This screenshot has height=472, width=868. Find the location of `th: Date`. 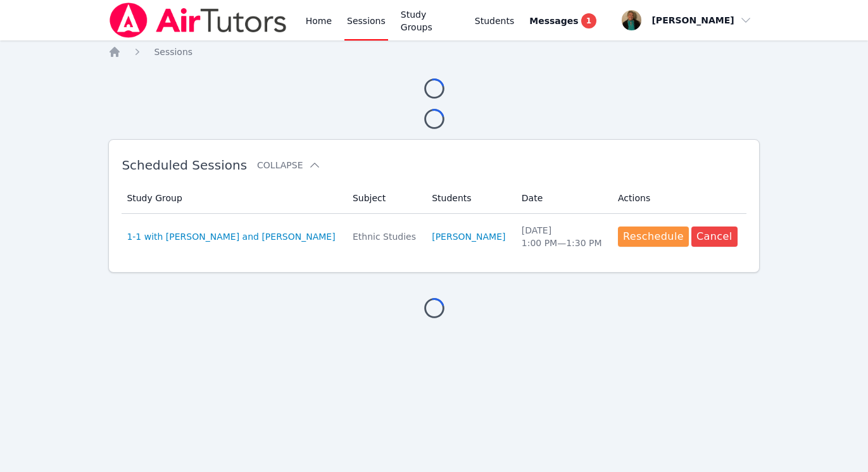

th: Date is located at coordinates (562, 198).